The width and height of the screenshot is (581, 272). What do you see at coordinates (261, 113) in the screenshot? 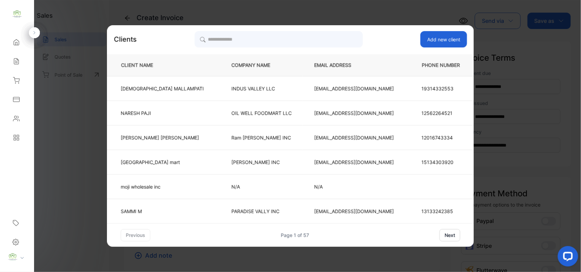
I see `p: OIL WELL FOODMART LLC` at bounding box center [261, 113].